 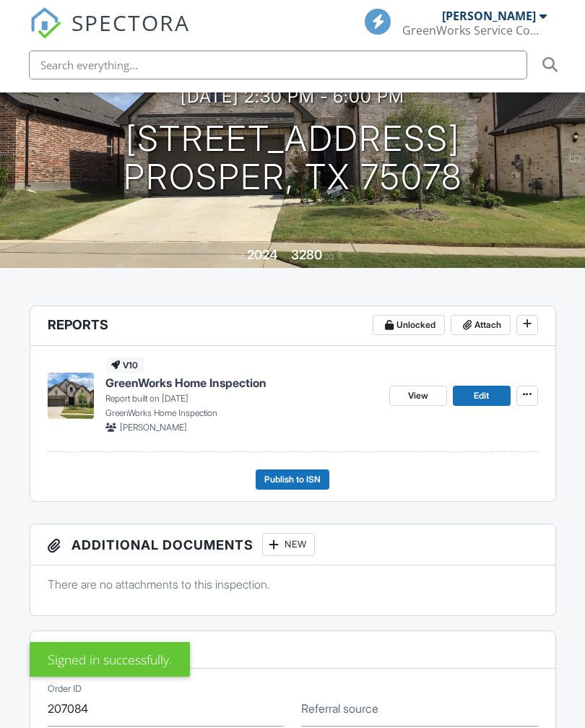 What do you see at coordinates (340, 708) in the screenshot?
I see `label: Referral source` at bounding box center [340, 708].